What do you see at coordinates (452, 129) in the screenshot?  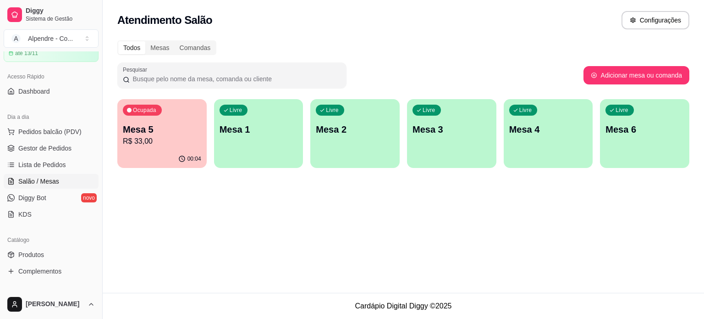 I see `p: Mesa 3` at bounding box center [452, 129].